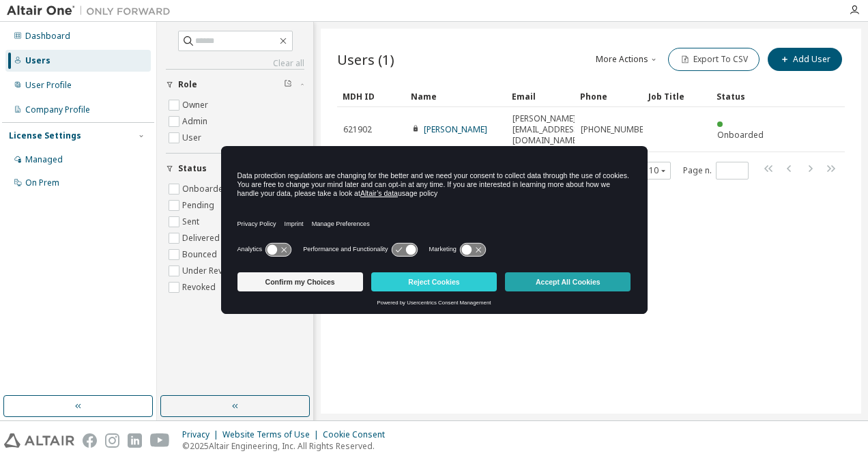 This screenshot has width=868, height=460. What do you see at coordinates (234, 63) in the screenshot?
I see `a: Clear all` at bounding box center [234, 63].